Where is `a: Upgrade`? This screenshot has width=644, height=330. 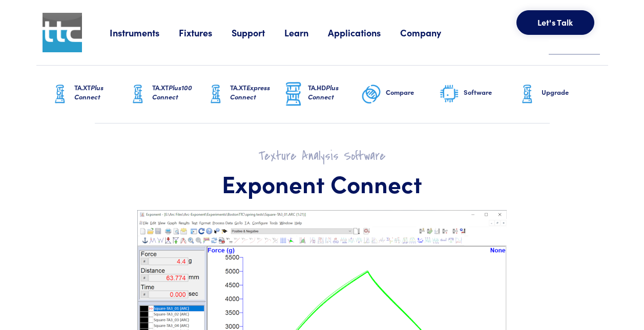
a: Upgrade is located at coordinates (556, 94).